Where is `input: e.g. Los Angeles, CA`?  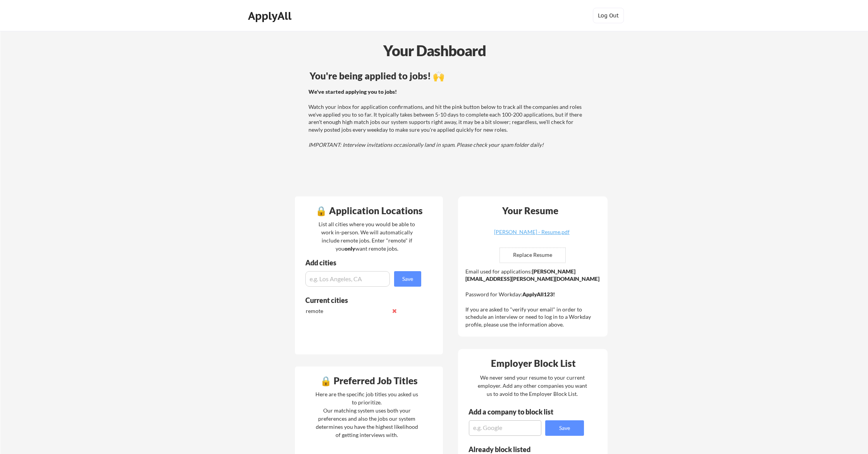 input: e.g. Los Angeles, CA is located at coordinates (348, 279).